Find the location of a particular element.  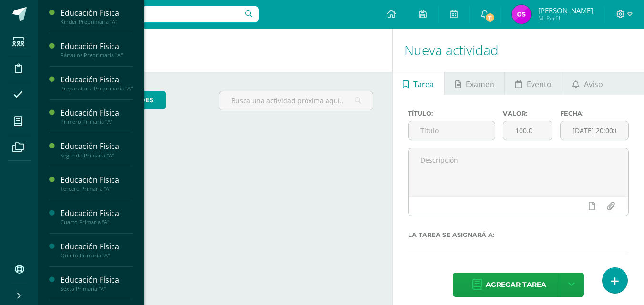

div: Segundo Primaria "A" is located at coordinates (97, 155).